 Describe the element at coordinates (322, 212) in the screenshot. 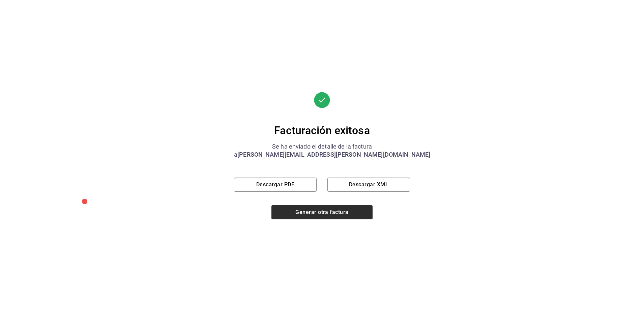

I see `button: Generar otra factura` at that location.